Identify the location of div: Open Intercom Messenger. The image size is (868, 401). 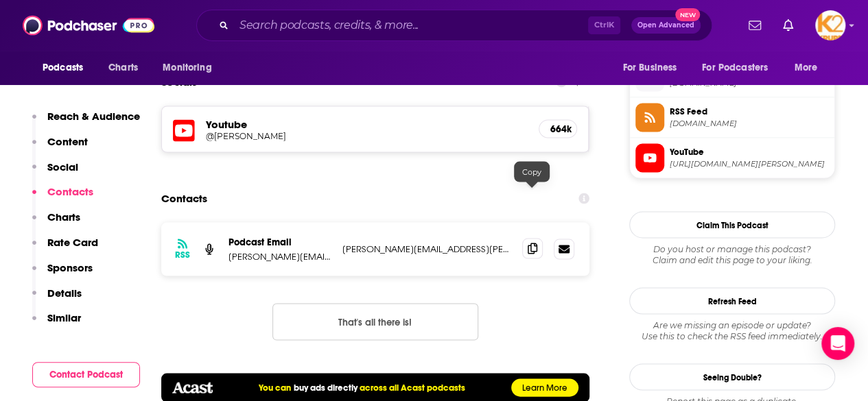
(837, 344).